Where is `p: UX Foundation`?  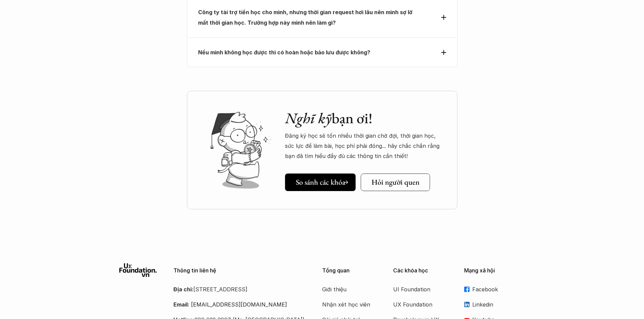 p: UX Foundation is located at coordinates (420, 305).